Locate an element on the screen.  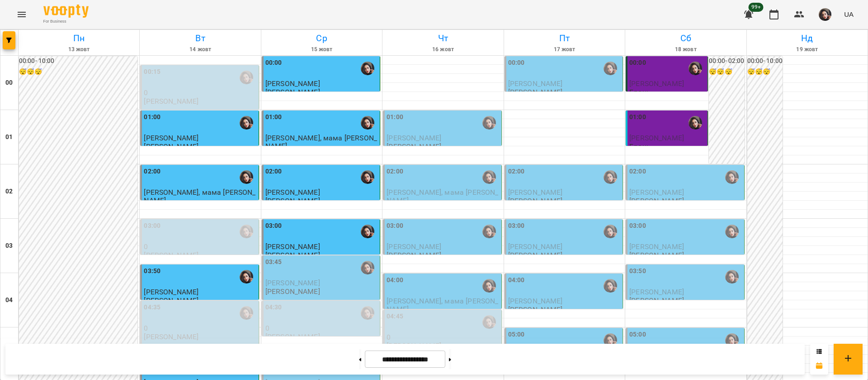
label: 01:00 is located at coordinates (152, 117).